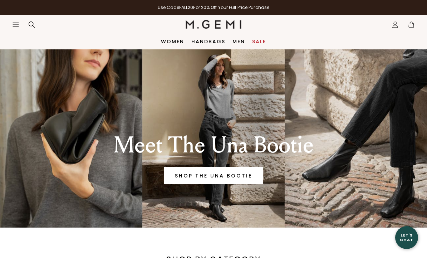 Image resolution: width=427 pixels, height=258 pixels. Describe the element at coordinates (407, 237) in the screenshot. I see `div: Let's Chat` at that location.